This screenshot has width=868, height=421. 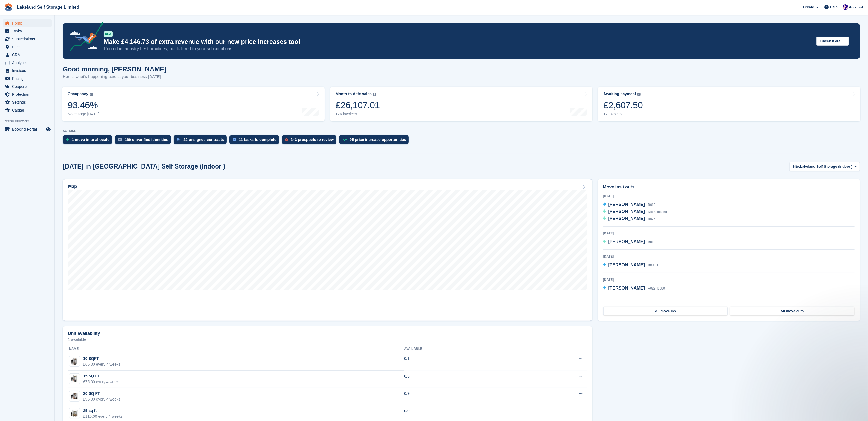 What do you see at coordinates (620, 94) in the screenshot?
I see `div: Awaiting payment` at bounding box center [620, 94].